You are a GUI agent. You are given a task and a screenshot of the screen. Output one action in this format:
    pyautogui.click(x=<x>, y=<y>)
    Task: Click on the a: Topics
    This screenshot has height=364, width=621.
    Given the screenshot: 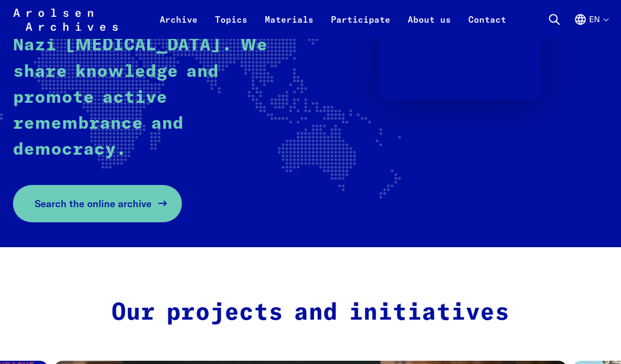 What is the action you would take?
    pyautogui.click(x=231, y=26)
    